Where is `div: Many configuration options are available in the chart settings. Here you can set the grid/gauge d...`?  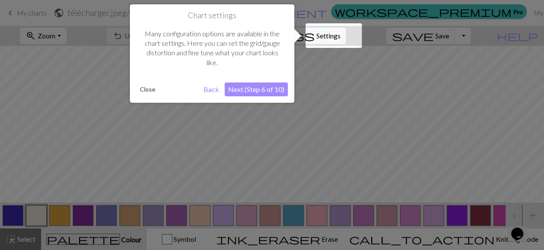
div: Many configuration options are available in the chart settings. Here you can set the grid/gauge d... is located at coordinates (212, 48).